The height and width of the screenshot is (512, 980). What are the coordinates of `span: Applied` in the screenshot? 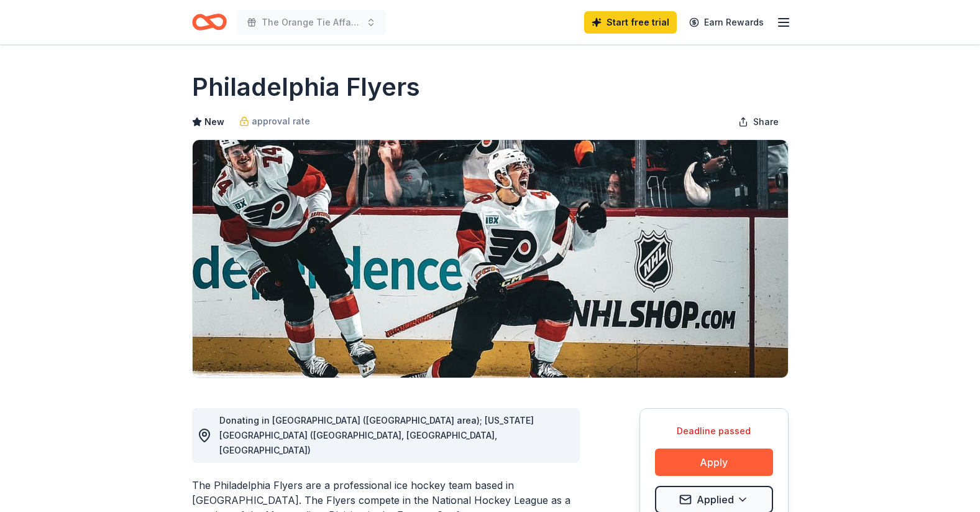 It's located at (715, 499).